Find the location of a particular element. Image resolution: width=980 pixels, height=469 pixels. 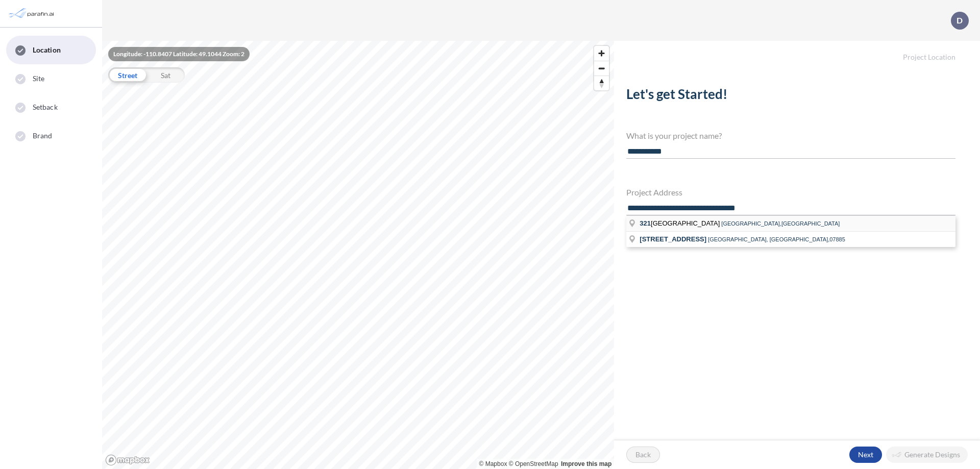

h4: What is your project name? is located at coordinates (791, 135).